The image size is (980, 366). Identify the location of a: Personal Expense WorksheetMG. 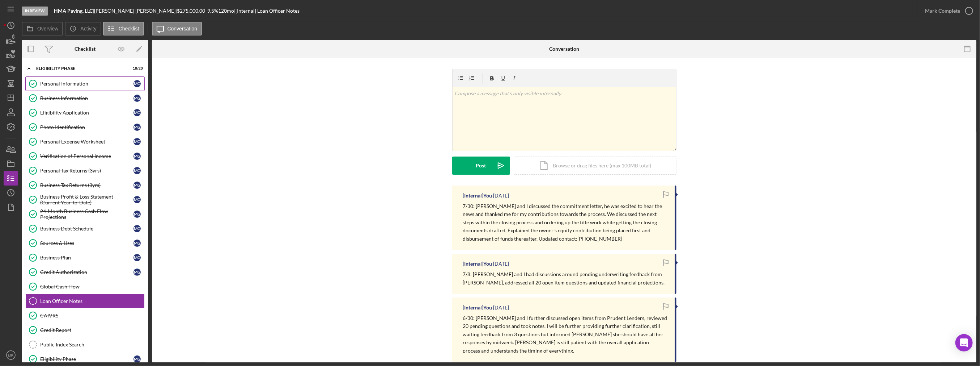
(85, 142).